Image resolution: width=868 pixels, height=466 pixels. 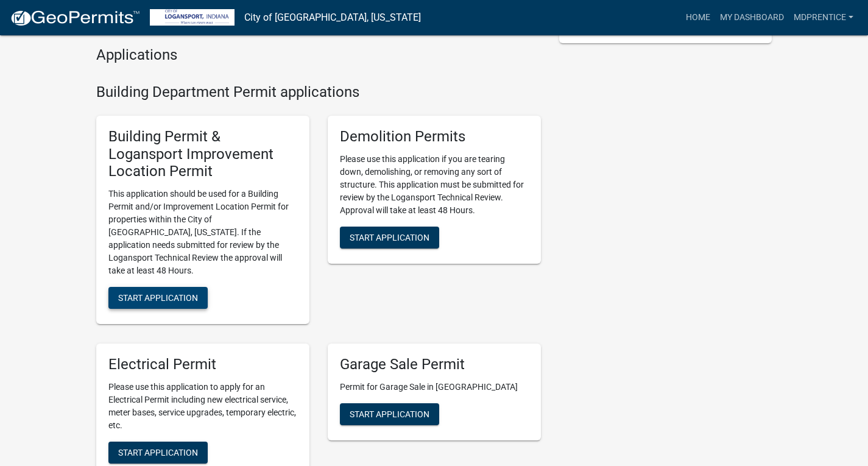 What do you see at coordinates (203, 232) in the screenshot?
I see `p: This application should be used for a Building Permit and/or Improvement Location Permit for prop...` at bounding box center [203, 232].